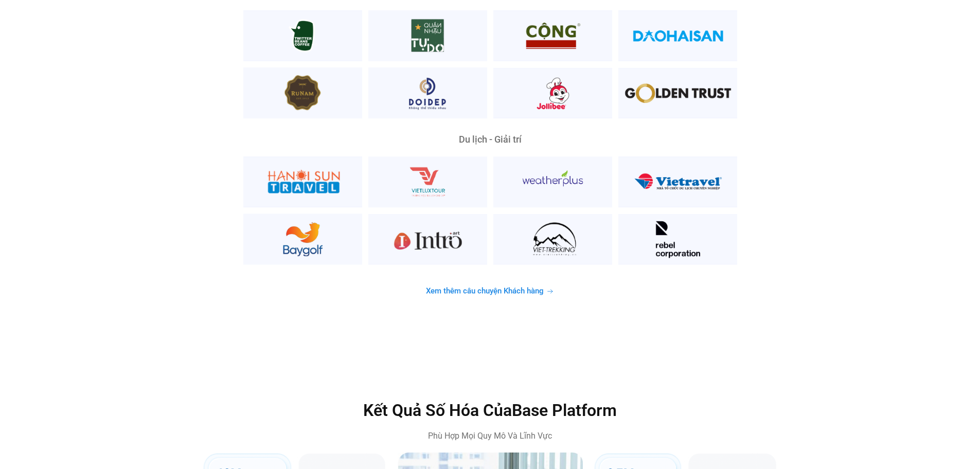  What do you see at coordinates (484, 291) in the screenshot?
I see `span: Xem thêm câu chuyện Khách hàng` at bounding box center [484, 291].